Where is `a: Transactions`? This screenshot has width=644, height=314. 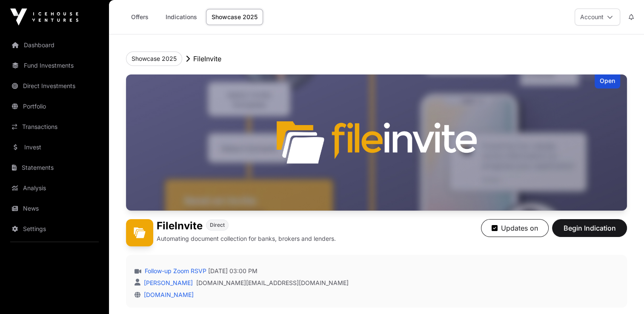
a: Transactions is located at coordinates (55, 127).